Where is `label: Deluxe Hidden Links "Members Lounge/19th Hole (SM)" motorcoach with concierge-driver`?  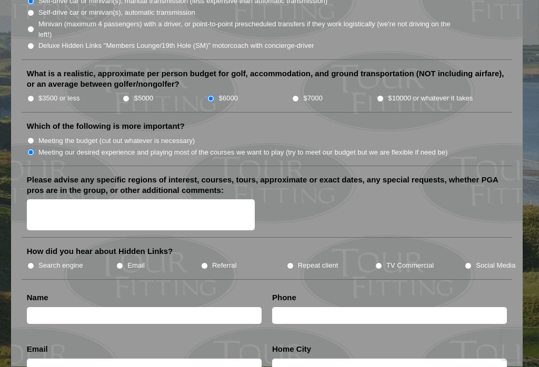
label: Deluxe Hidden Links "Members Lounge/19th Hole (SM)" motorcoach with concierge-driver is located at coordinates (176, 46).